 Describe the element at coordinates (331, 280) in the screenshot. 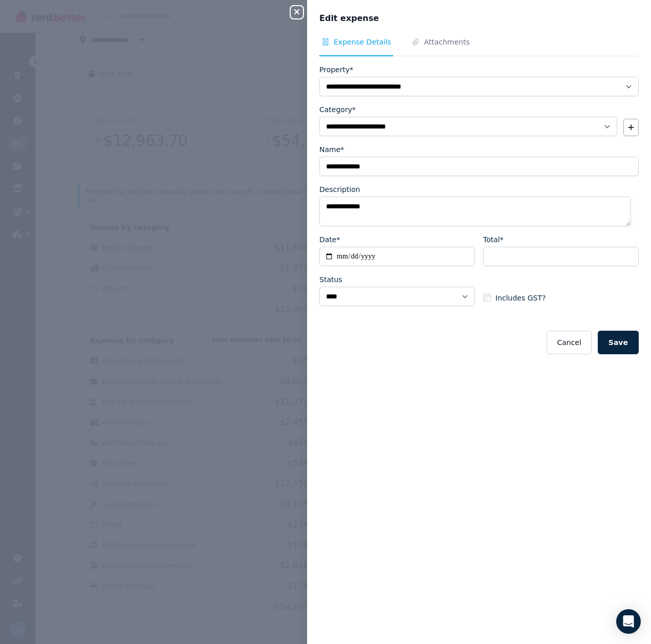

I see `label: Status` at that location.